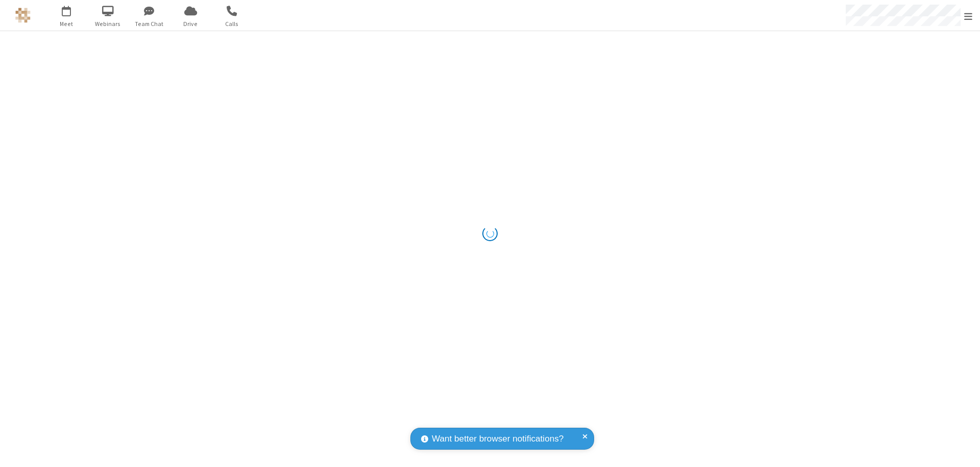  I want to click on span: Meet, so click(67, 24).